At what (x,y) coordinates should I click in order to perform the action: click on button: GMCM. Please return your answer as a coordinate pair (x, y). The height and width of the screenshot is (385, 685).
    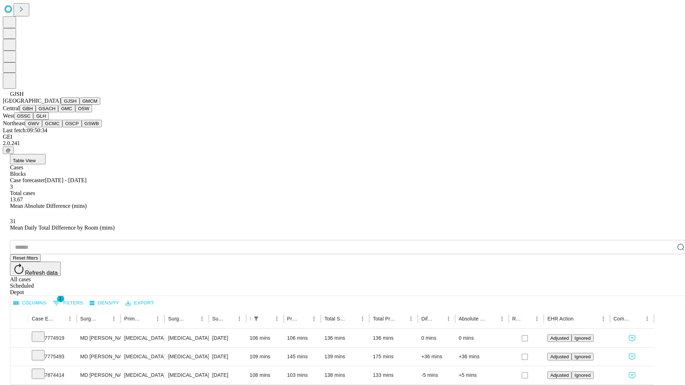
    Looking at the image, I should click on (90, 101).